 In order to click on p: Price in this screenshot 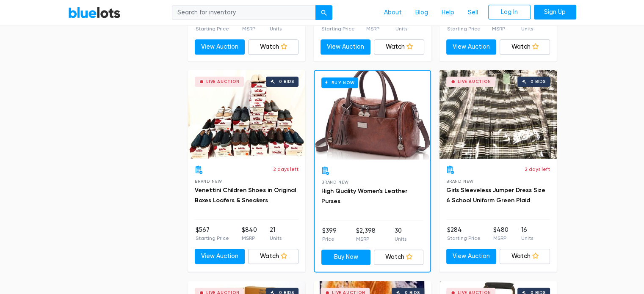, I will do `click(329, 239)`.